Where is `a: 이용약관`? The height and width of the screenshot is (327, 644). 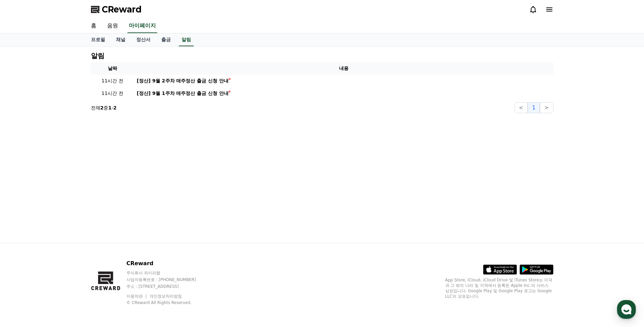 a: 이용약관 is located at coordinates (137, 296).